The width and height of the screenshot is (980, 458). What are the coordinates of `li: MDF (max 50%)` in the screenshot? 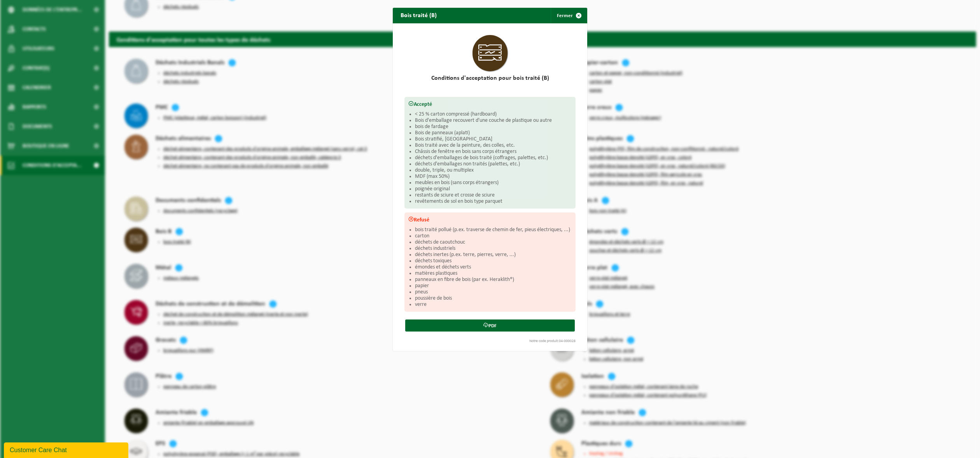 It's located at (493, 177).